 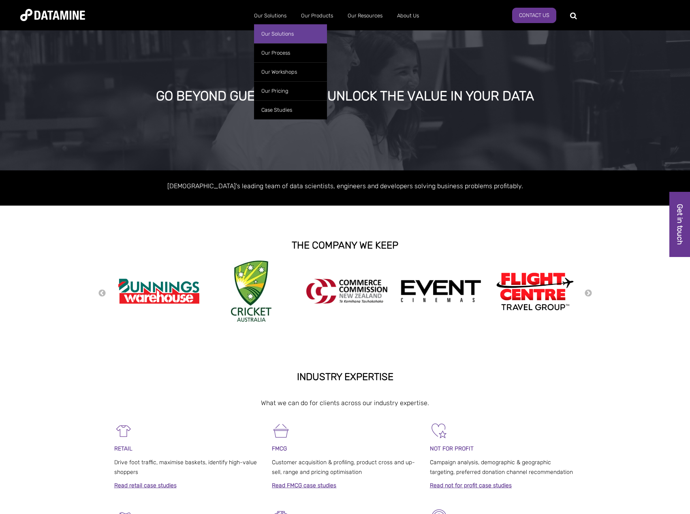 What do you see at coordinates (345, 377) in the screenshot?
I see `strong: INDUSTRY EXPERTISE` at bounding box center [345, 377].